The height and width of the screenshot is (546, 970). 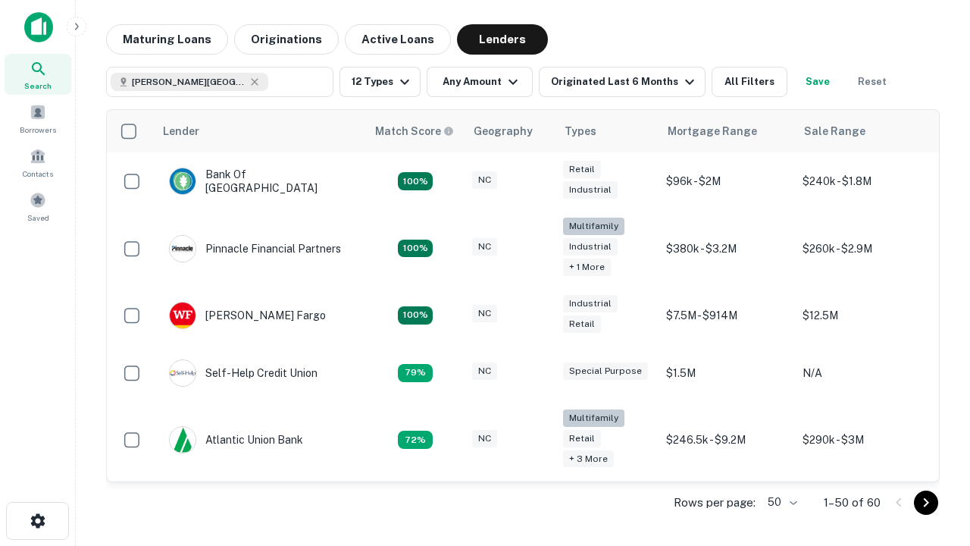 I want to click on div: Originated Last 6 Months, so click(x=624, y=82).